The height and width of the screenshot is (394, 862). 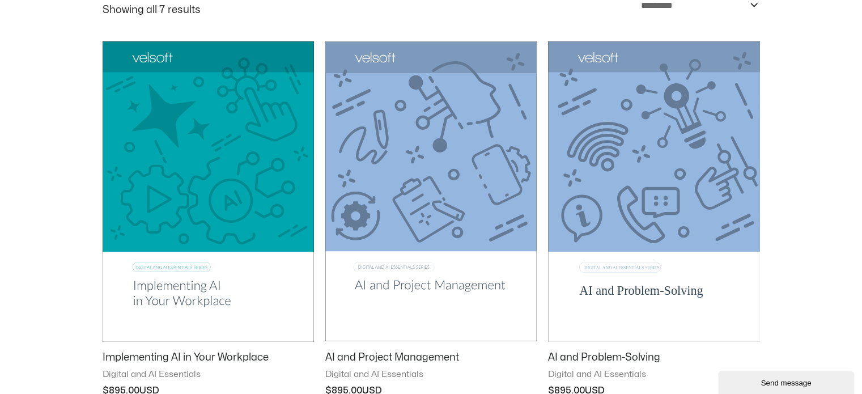 I want to click on a: AI and Problem-Solving, so click(x=653, y=360).